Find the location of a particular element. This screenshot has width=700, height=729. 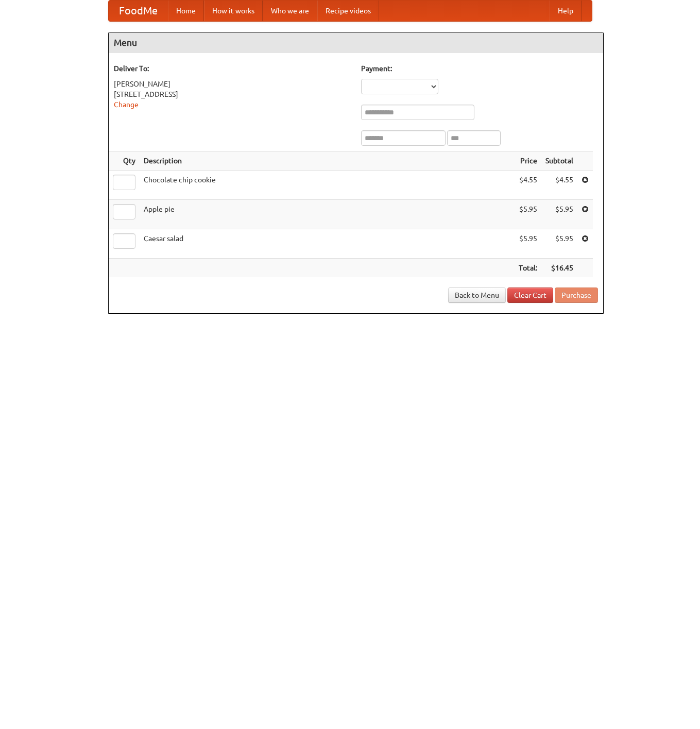

th: Subtotal is located at coordinates (559, 161).